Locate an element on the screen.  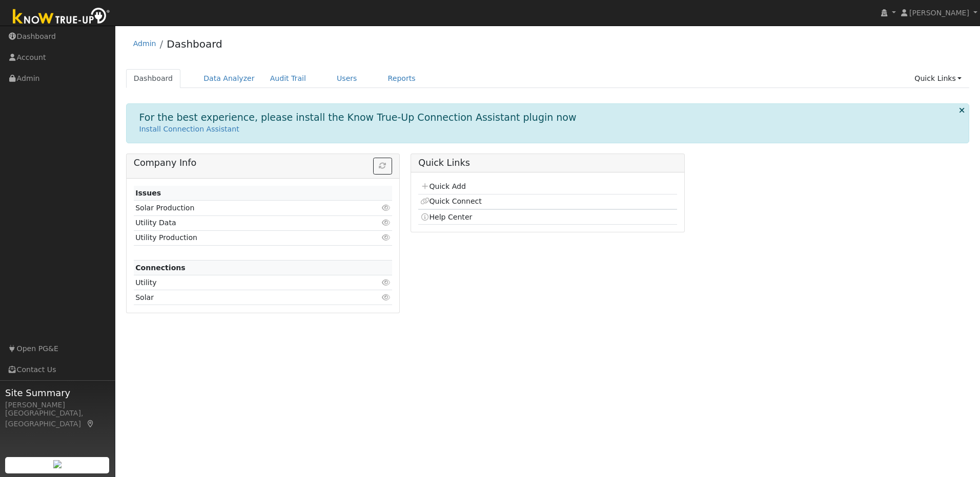
a: Map is located at coordinates (91, 424).